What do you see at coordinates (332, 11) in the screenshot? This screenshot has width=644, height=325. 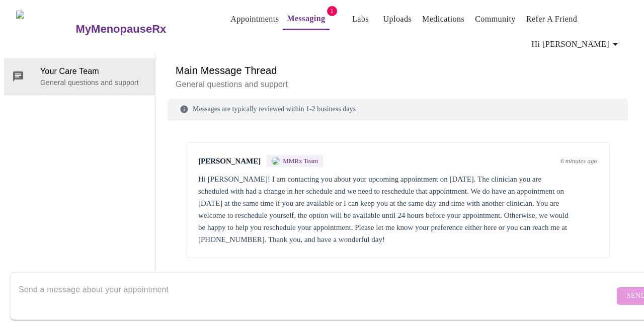 I see `span: 1` at bounding box center [332, 11].